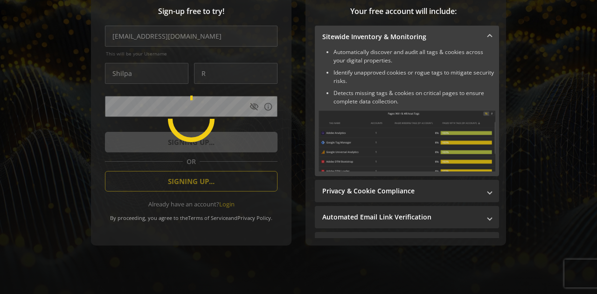 The width and height of the screenshot is (597, 294). Describe the element at coordinates (254, 218) in the screenshot. I see `a: Privacy Policy` at that location.